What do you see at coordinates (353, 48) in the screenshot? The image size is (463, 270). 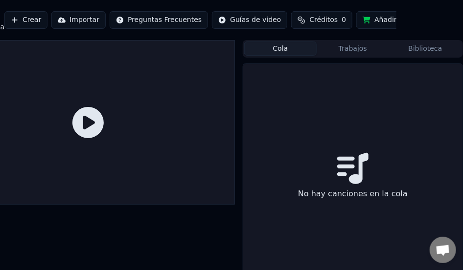 I see `button: Trabajos` at bounding box center [353, 48].